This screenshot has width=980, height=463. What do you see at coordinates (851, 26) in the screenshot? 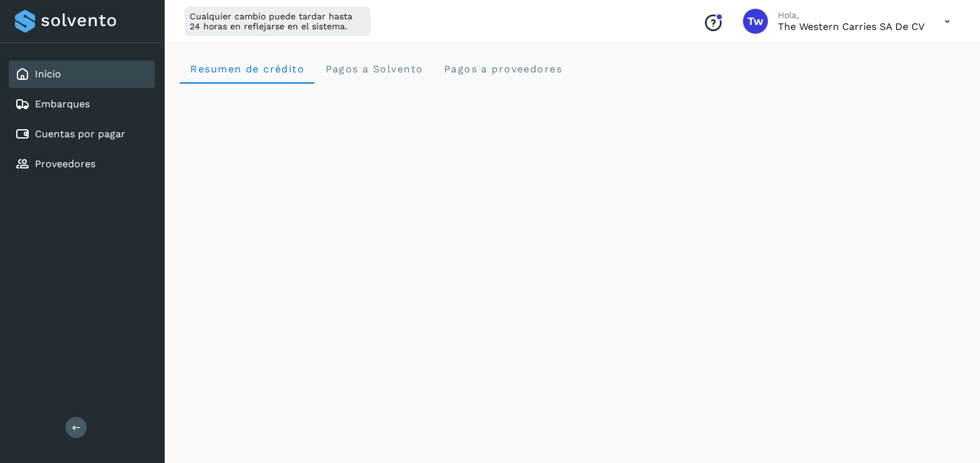
I see `p: The western carries SA de CV` at bounding box center [851, 26].